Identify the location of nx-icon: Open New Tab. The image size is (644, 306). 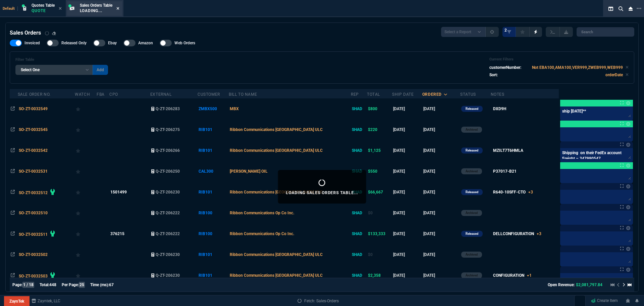
(639, 8).